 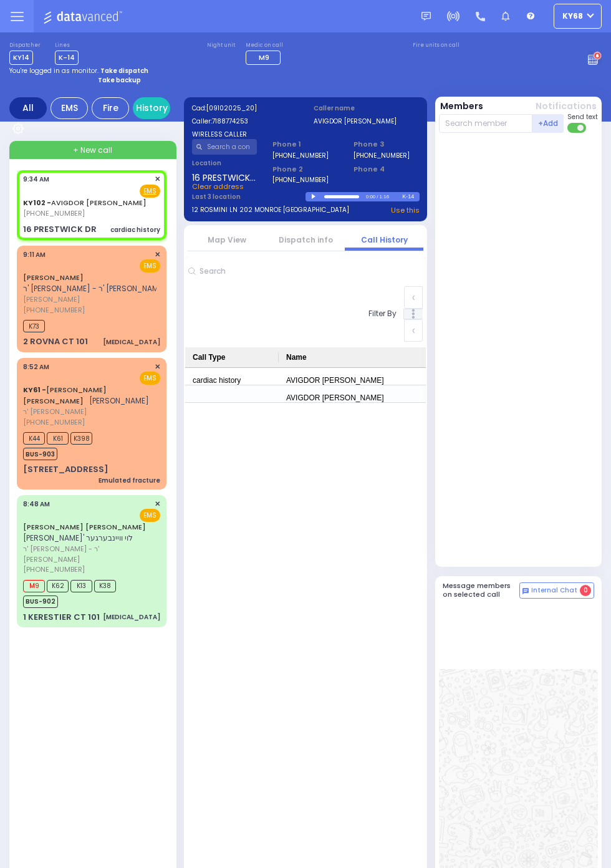 What do you see at coordinates (58, 586) in the screenshot?
I see `span: K62` at bounding box center [58, 586].